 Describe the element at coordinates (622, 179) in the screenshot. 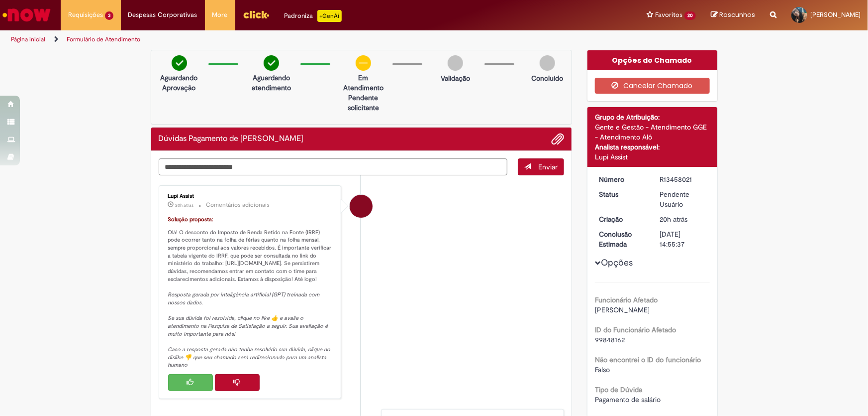

I see `dt: Número` at that location.